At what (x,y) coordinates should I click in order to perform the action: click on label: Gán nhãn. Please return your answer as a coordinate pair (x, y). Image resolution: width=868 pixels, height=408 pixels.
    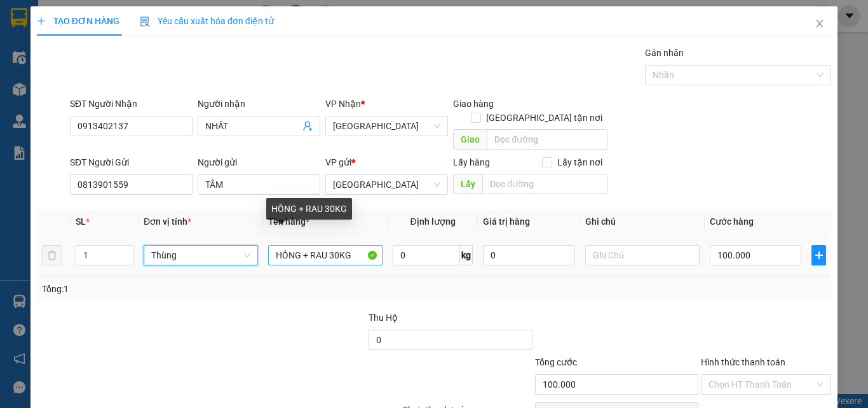
    Looking at the image, I should click on (665, 53).